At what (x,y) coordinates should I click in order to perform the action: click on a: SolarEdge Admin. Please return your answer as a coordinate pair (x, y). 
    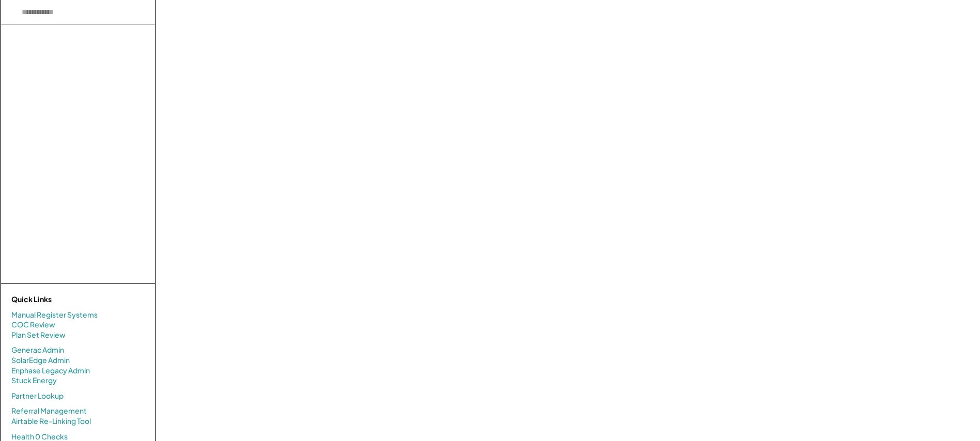
    Looking at the image, I should click on (40, 360).